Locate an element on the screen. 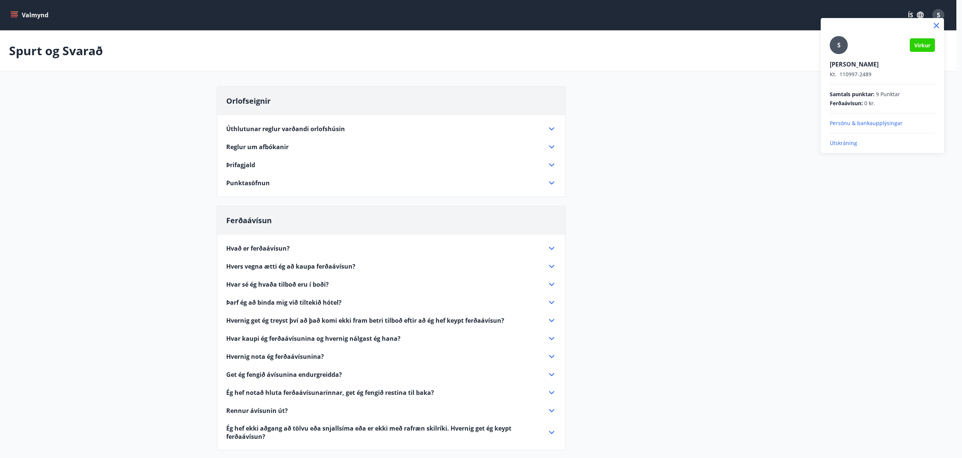 This screenshot has height=458, width=962. span: Ferðaávísun : is located at coordinates (846, 103).